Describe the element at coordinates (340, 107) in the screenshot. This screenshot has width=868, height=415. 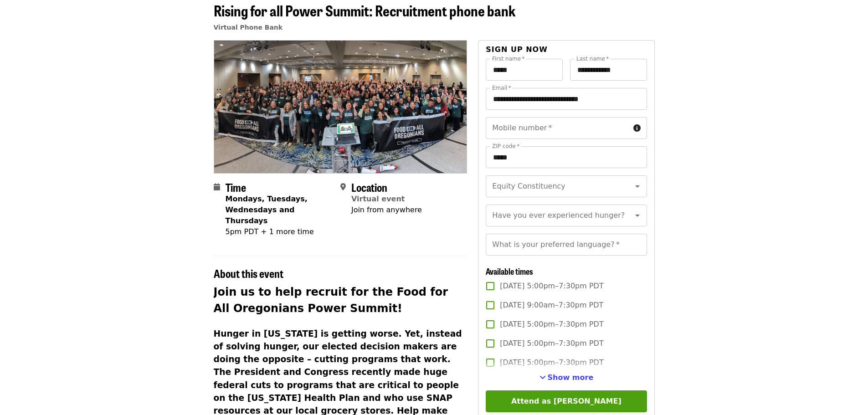
I see `img: Rising for all Power Summit: Recruitment phone bank organized by Oregon Food Bank` at that location.